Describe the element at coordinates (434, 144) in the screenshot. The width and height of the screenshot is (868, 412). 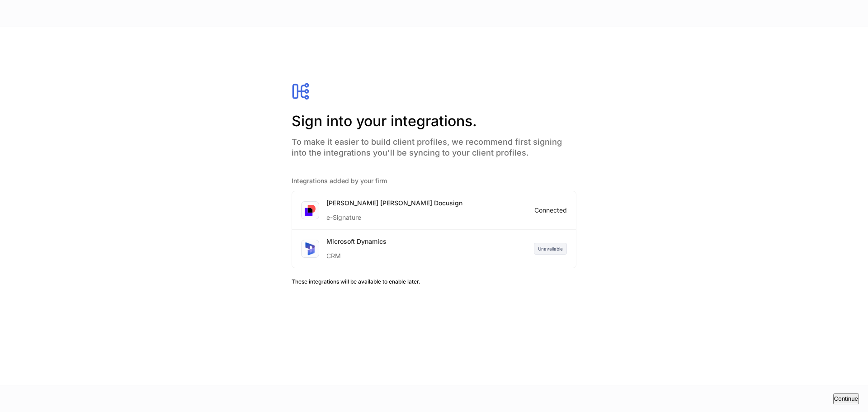
I see `h4: To make it easier to build client profiles, we recommend first signing into the integrations you'...` at that location.